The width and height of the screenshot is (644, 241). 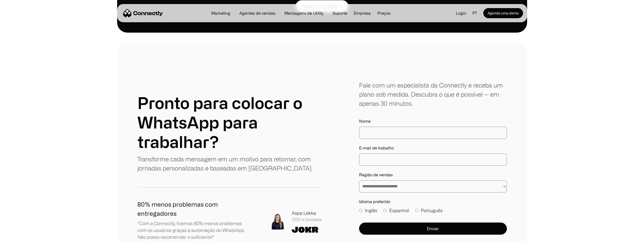 I want to click on a: Suporte, so click(x=340, y=13).